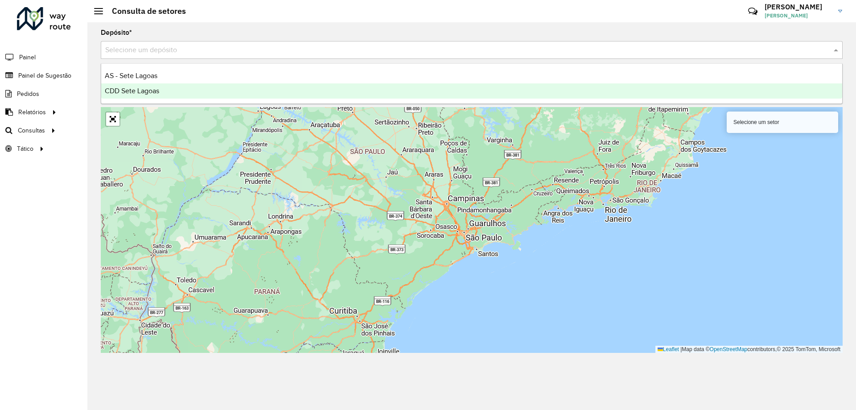  What do you see at coordinates (728, 349) in the screenshot?
I see `a: OpenStreetMap` at bounding box center [728, 349].